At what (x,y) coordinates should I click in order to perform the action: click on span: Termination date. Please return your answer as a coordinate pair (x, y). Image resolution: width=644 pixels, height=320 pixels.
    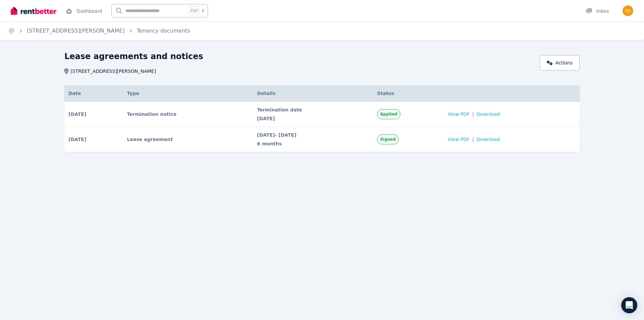
    Looking at the image, I should click on (313, 110).